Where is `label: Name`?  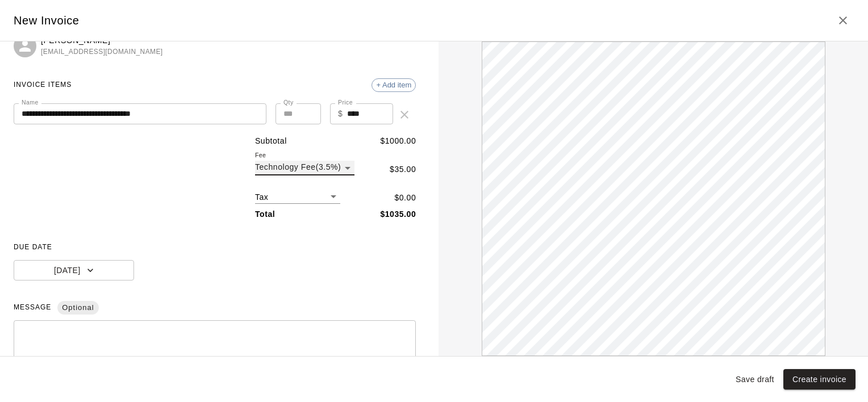
label: Name is located at coordinates (30, 102).